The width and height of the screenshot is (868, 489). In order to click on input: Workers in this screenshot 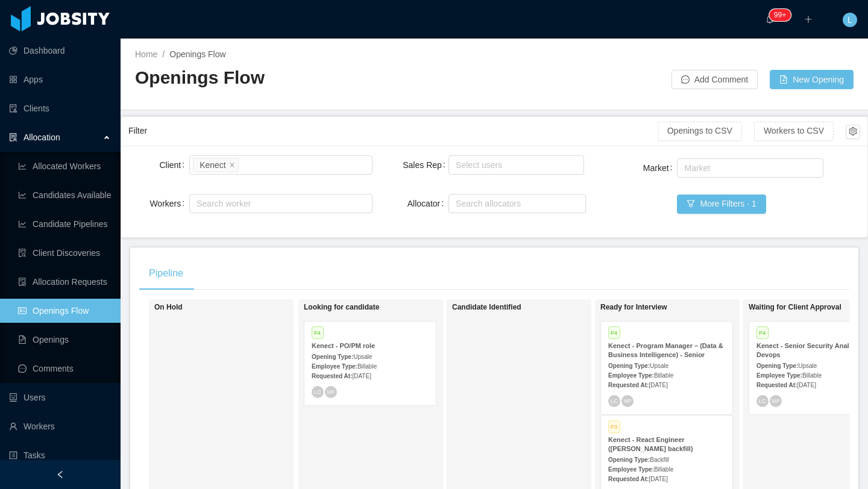, I will do `click(196, 204)`.